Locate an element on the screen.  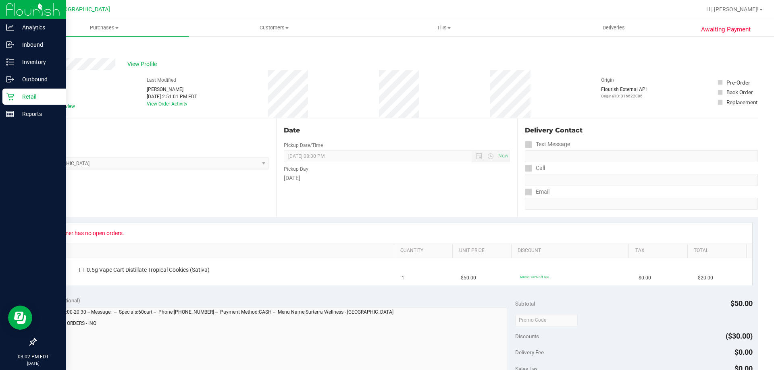
inline-svg: Reports is located at coordinates (10, 114).